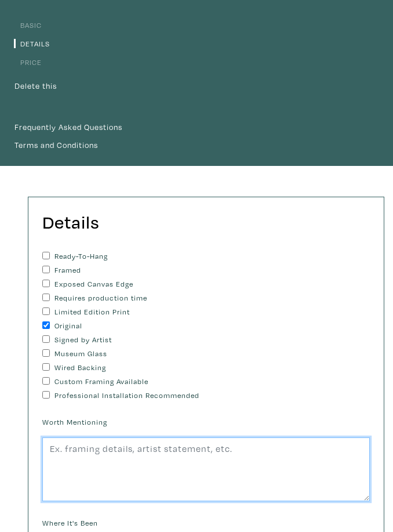  I want to click on label: Worth Mentioning, so click(75, 422).